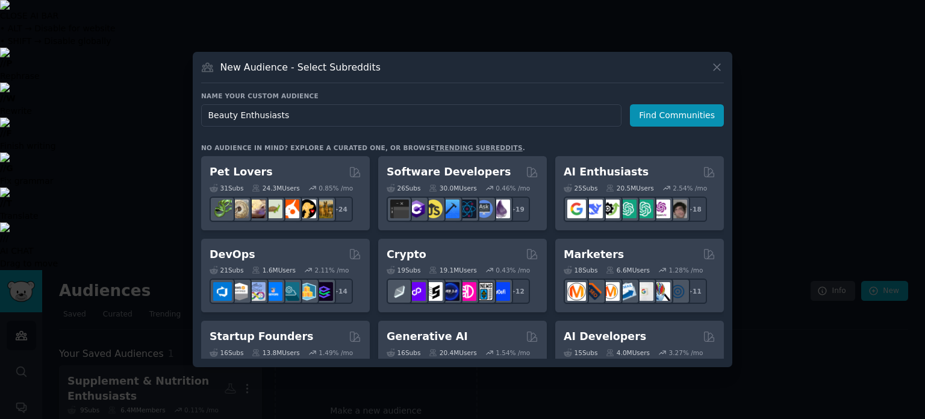 The width and height of the screenshot is (925, 419). What do you see at coordinates (256, 291) in the screenshot?
I see `img: Docker_DevOps` at bounding box center [256, 291].